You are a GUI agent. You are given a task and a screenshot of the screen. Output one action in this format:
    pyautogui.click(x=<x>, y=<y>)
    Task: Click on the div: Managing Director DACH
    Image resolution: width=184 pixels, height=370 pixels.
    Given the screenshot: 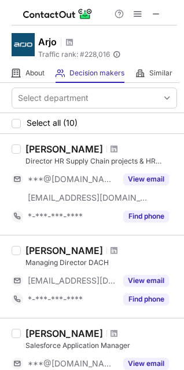 What is the action you would take?
    pyautogui.click(x=101, y=262)
    